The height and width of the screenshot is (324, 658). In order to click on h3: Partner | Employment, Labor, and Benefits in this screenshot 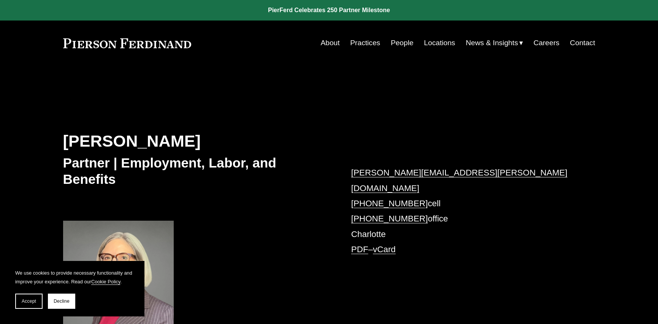, I will do `click(196, 171)`.